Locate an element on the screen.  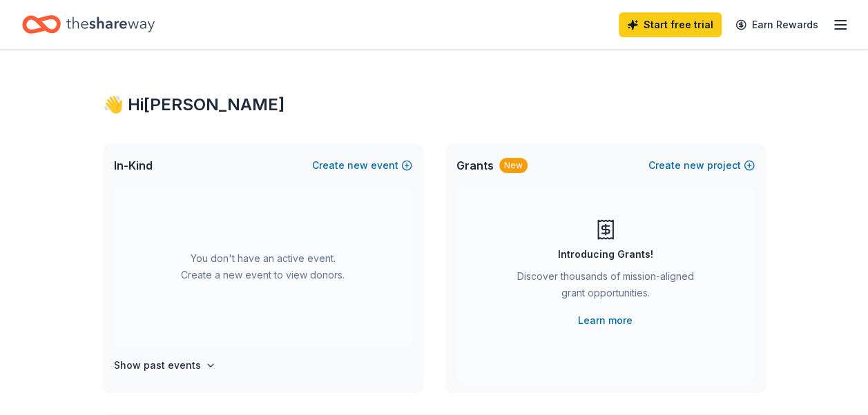
div: Introducing Grants! is located at coordinates (605, 255).